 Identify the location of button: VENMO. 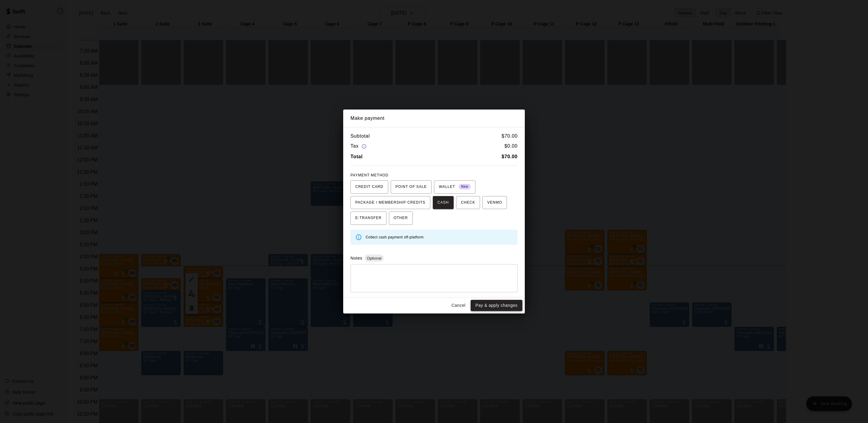
(494, 203).